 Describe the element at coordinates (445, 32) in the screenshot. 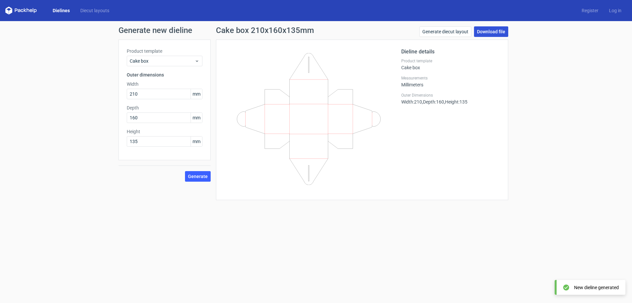

I see `a: Generate diecut layout` at that location.